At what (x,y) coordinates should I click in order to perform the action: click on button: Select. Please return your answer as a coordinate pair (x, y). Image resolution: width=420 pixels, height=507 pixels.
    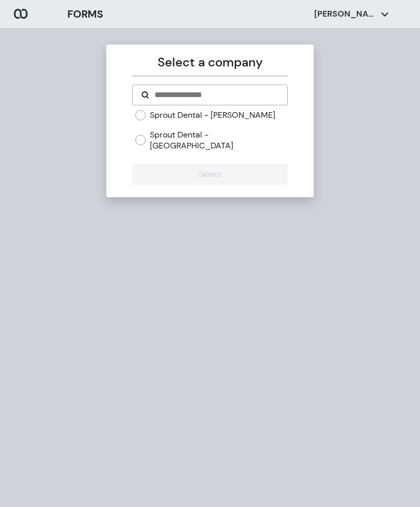
    Looking at the image, I should click on (209, 174).